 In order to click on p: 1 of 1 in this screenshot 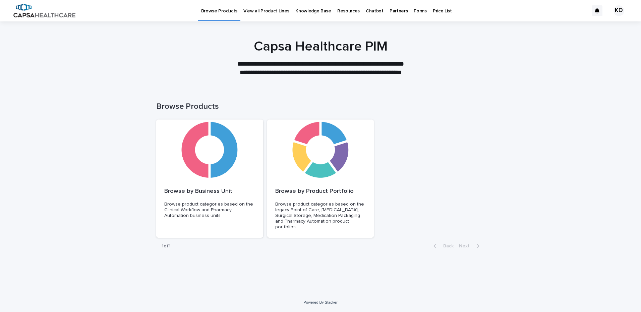, I will do `click(166, 246)`.